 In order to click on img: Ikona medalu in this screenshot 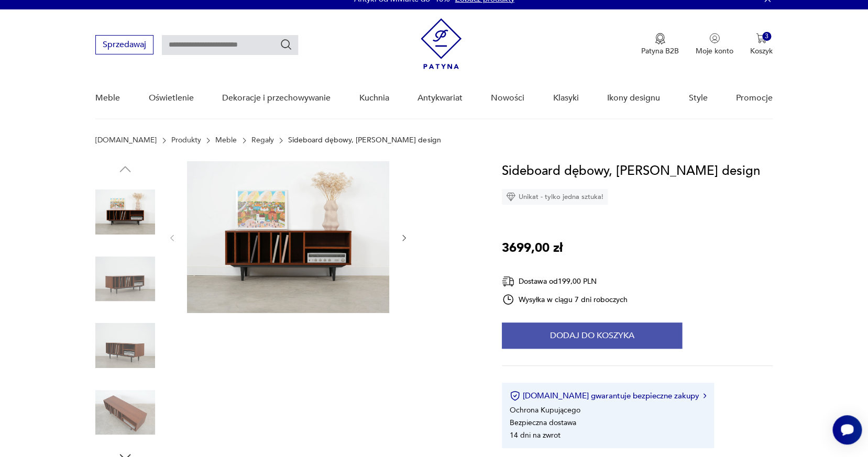, I will do `click(660, 39)`.